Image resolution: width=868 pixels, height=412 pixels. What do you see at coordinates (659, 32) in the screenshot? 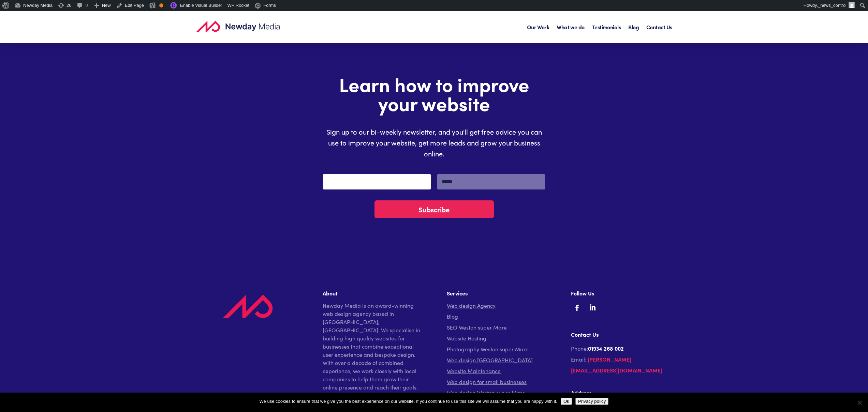
I see `a: Contact Us` at bounding box center [659, 32].